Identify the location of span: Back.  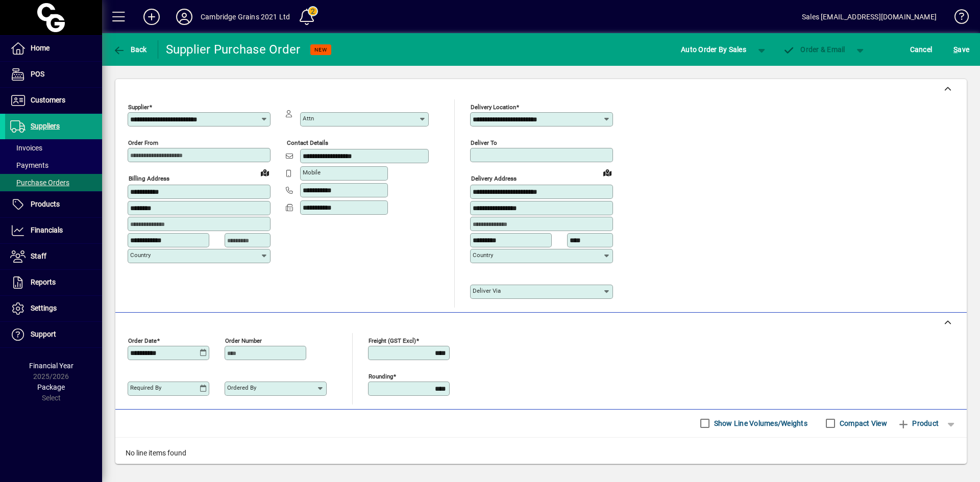
(130, 50).